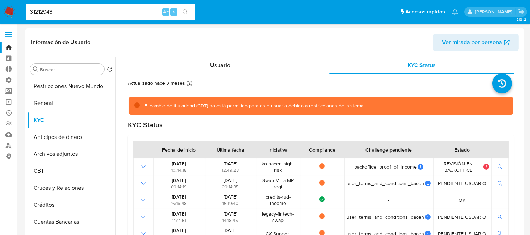 The height and width of the screenshot is (235, 530). I want to click on button: KYC, so click(71, 120).